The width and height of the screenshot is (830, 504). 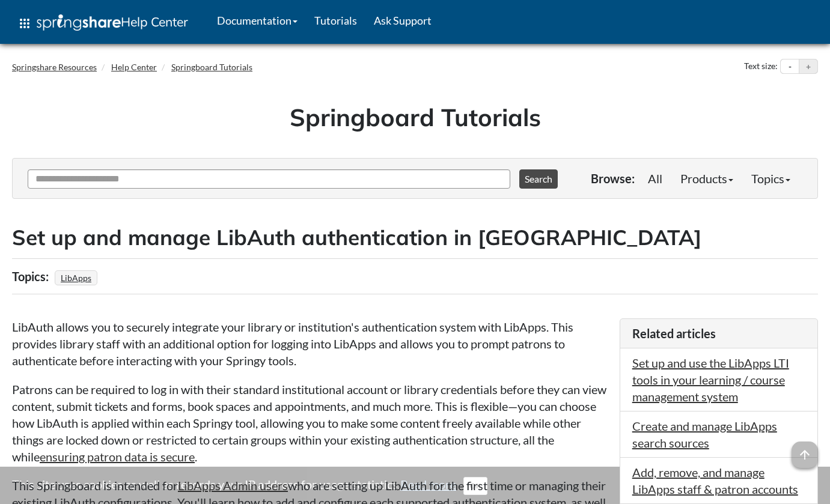 I want to click on a: Create and manage LibApps search sources, so click(x=705, y=435).